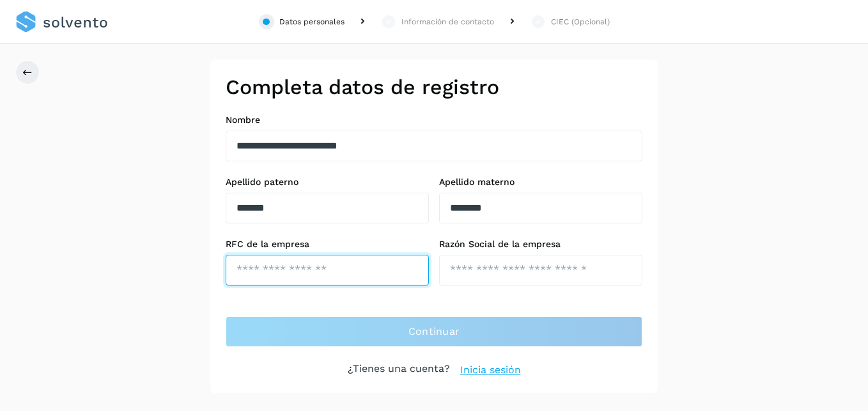 This screenshot has width=868, height=411. I want to click on label: RFC de la empresa, so click(327, 243).